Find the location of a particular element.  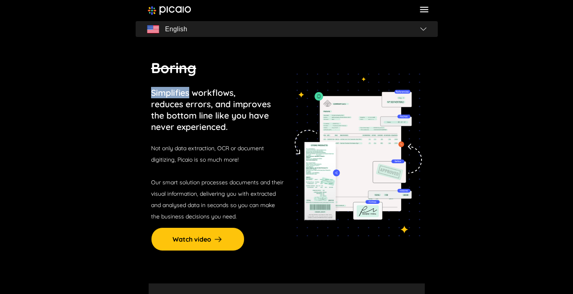

img: image is located at coordinates (169, 11).